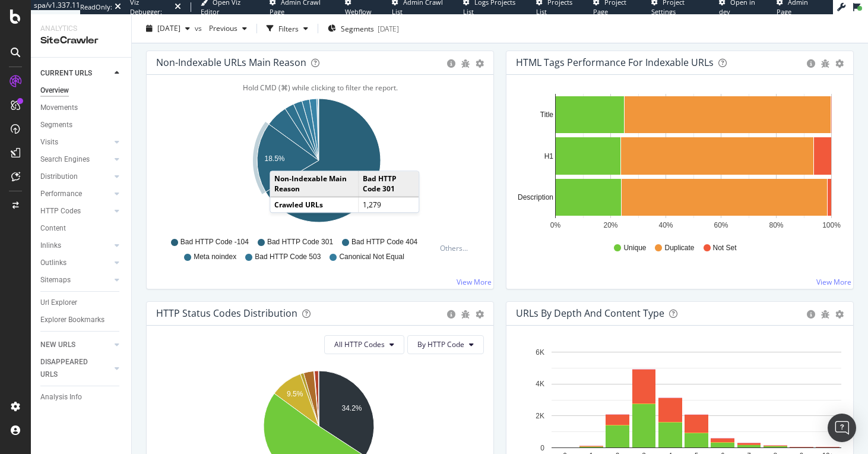 The height and width of the screenshot is (454, 868). Describe the element at coordinates (82, 228) in the screenshot. I see `a: Content` at that location.